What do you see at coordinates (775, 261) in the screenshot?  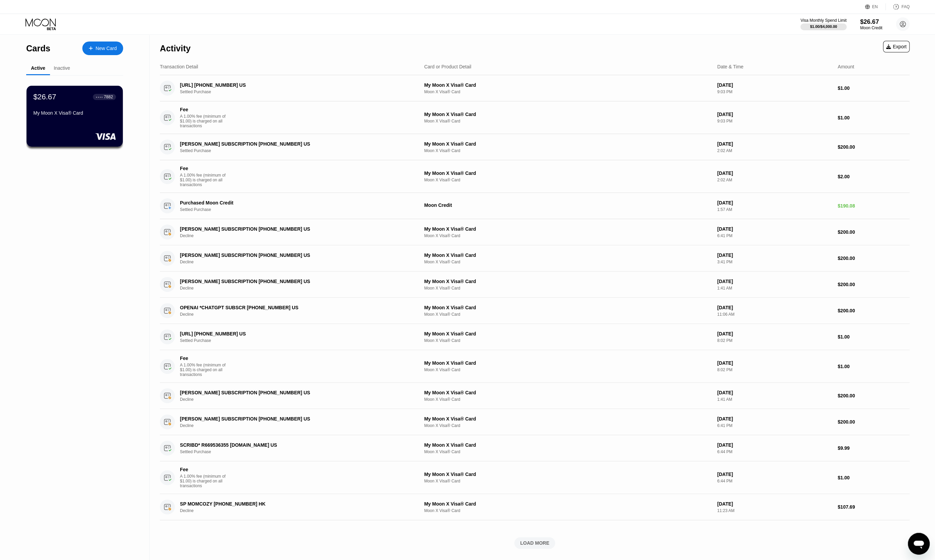 I see `div: 3:41 PM` at bounding box center [775, 261].